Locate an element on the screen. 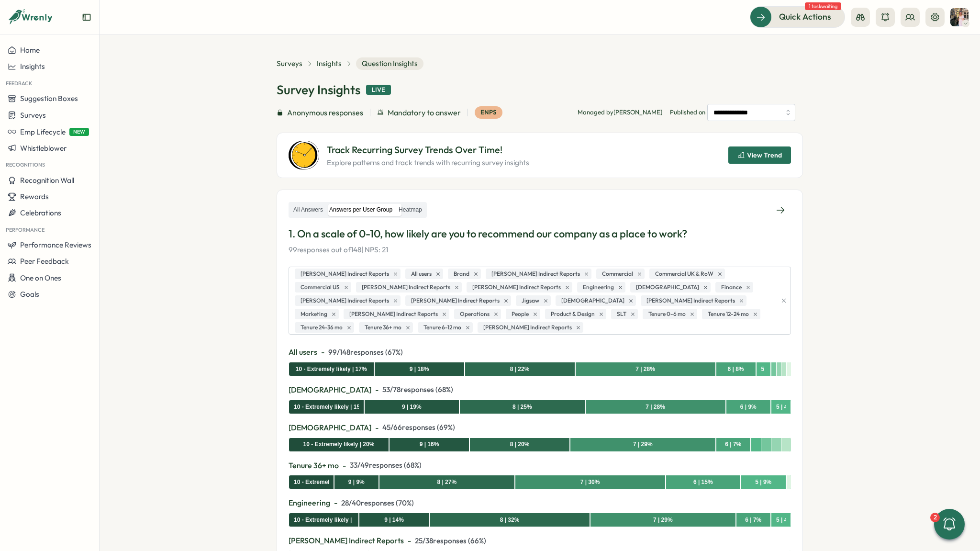 Image resolution: width=980 pixels, height=551 pixels. p: 99 responses out of 148 | NPS: 21 is located at coordinates (540, 250).